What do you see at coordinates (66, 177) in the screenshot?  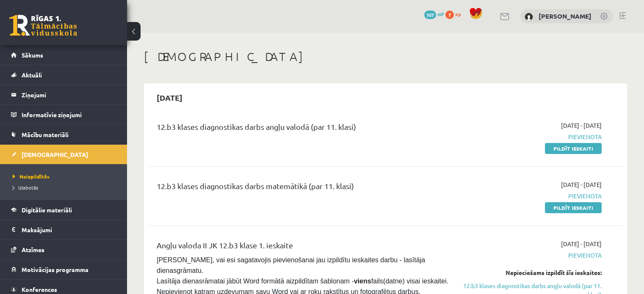 I see `a: Neizpildītās` at bounding box center [66, 177].